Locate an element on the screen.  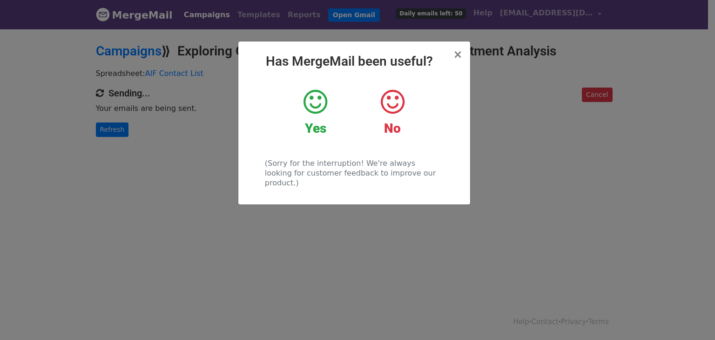
h2: Has MergeMail been useful? is located at coordinates (354, 61).